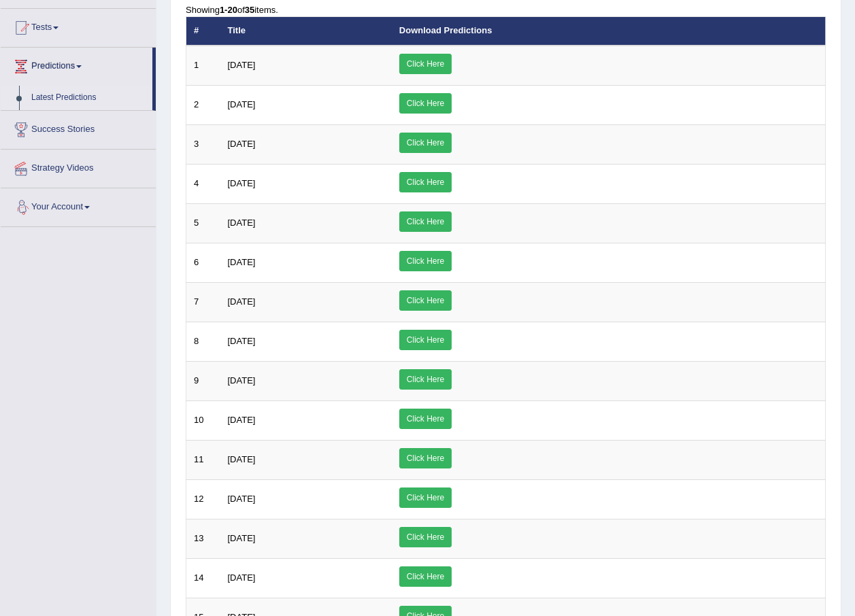 The height and width of the screenshot is (616, 855). What do you see at coordinates (78, 206) in the screenshot?
I see `a: Your Account` at bounding box center [78, 206].